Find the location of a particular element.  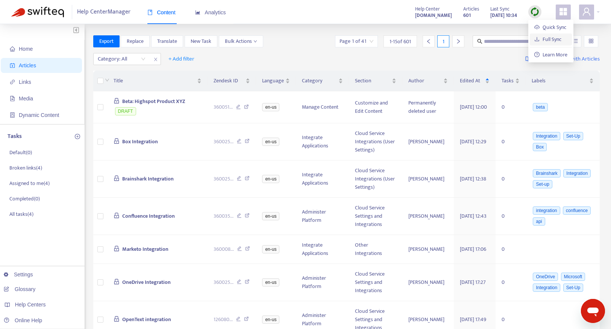

p: All tasks ( 4 ) is located at coordinates (21, 214).